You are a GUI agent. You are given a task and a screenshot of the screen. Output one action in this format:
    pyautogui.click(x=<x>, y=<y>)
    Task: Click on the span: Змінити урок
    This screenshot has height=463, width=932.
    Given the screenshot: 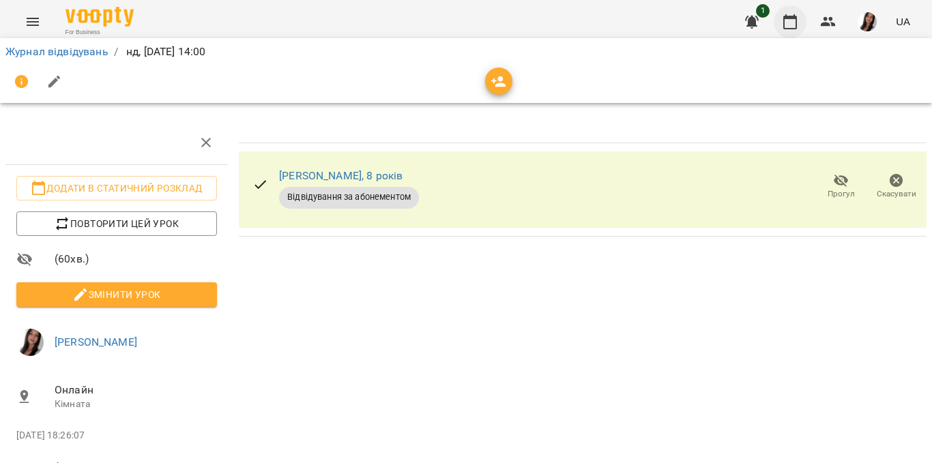 What is the action you would take?
    pyautogui.click(x=117, y=295)
    